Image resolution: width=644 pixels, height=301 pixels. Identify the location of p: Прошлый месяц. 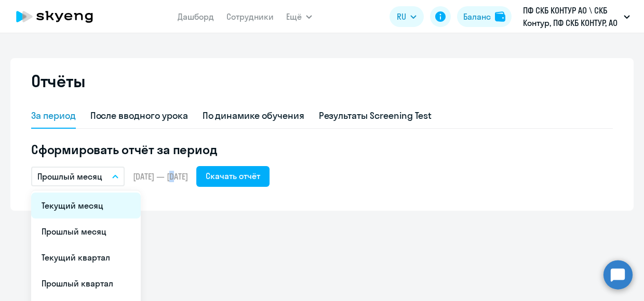
(70, 176).